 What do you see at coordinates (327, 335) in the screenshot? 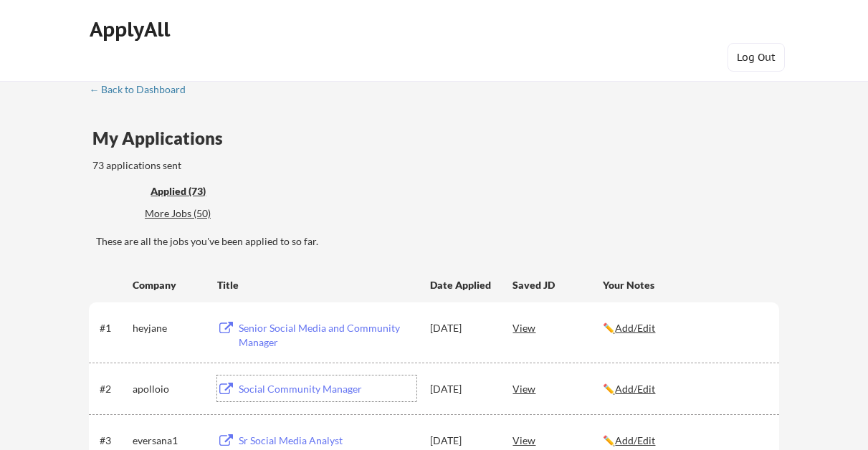
I see `div: Senior Social Media and Community Manager` at bounding box center [327, 335].